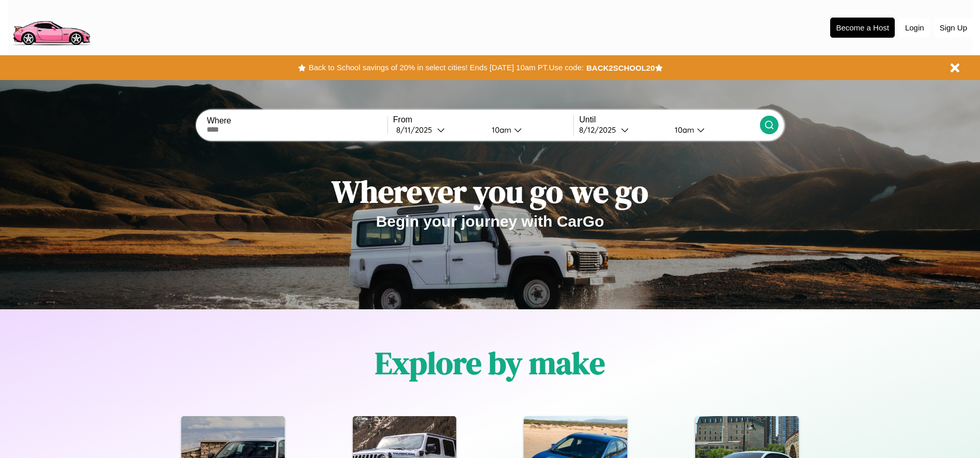  I want to click on button: 8/11/2025, so click(438, 130).